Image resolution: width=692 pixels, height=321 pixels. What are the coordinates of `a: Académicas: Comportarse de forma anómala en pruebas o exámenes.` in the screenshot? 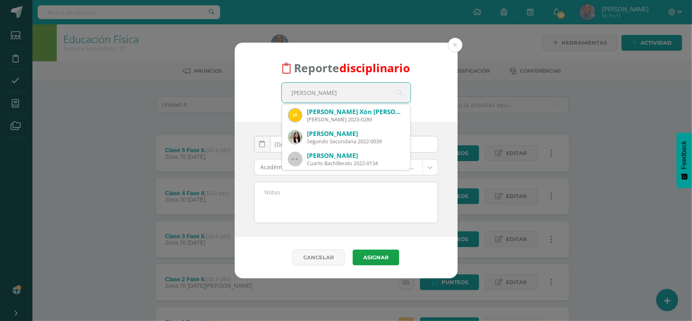 It's located at (346, 167).